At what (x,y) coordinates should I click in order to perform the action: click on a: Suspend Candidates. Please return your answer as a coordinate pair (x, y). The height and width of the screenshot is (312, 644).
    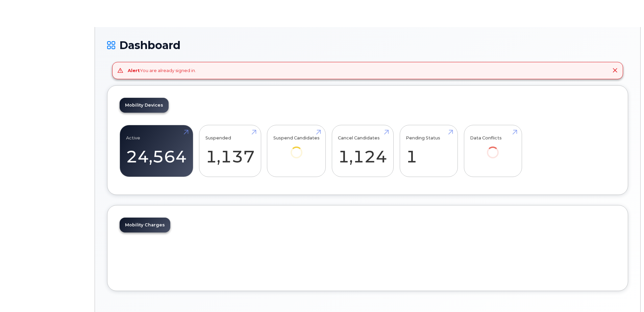
    Looking at the image, I should click on (297, 148).